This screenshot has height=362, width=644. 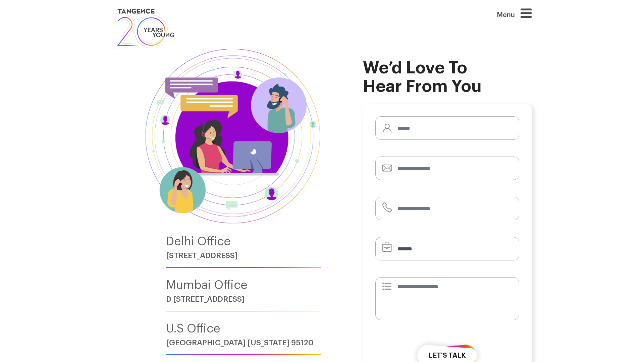 What do you see at coordinates (243, 241) in the screenshot?
I see `h4: Delhi Office` at bounding box center [243, 241].